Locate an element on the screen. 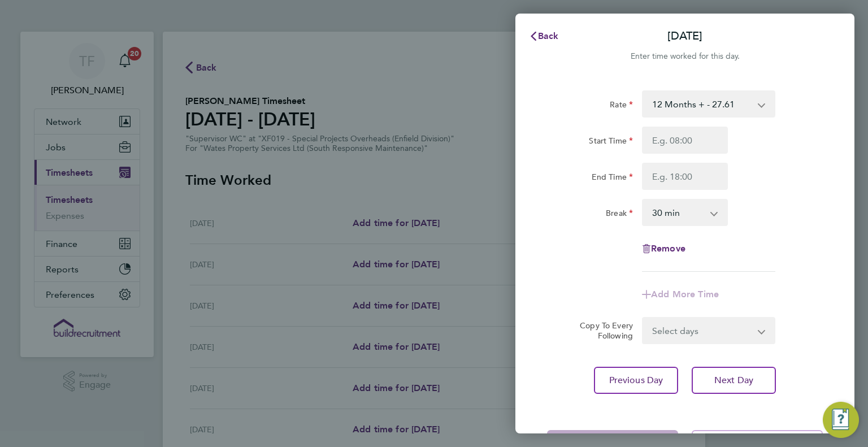 Image resolution: width=868 pixels, height=447 pixels. button: Remove is located at coordinates (664, 249).